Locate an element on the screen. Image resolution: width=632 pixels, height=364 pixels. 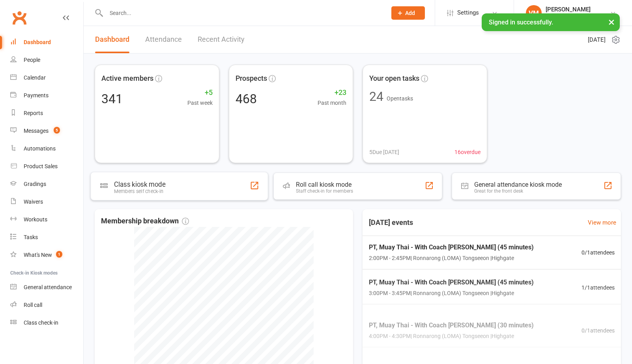
div: Payments is located at coordinates (36, 96).